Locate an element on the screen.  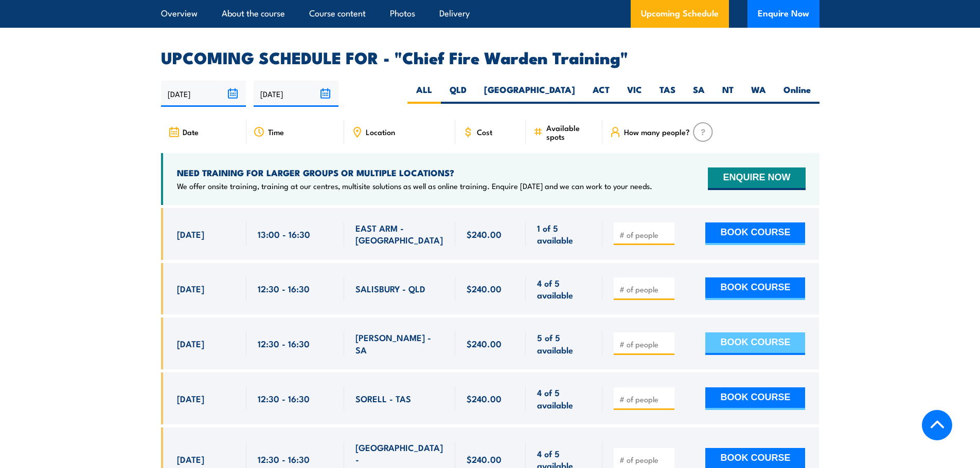
input: From date is located at coordinates (203, 94).